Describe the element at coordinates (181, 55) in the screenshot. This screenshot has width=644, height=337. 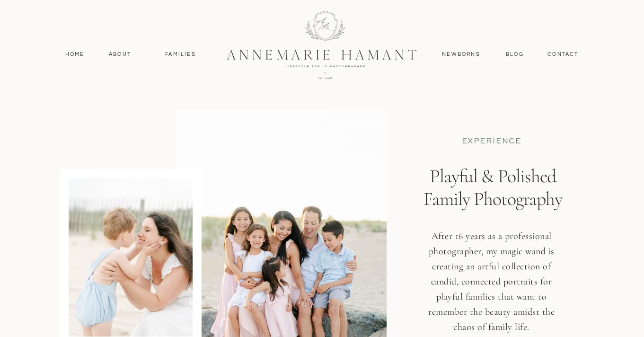
I see `a: Families` at that location.